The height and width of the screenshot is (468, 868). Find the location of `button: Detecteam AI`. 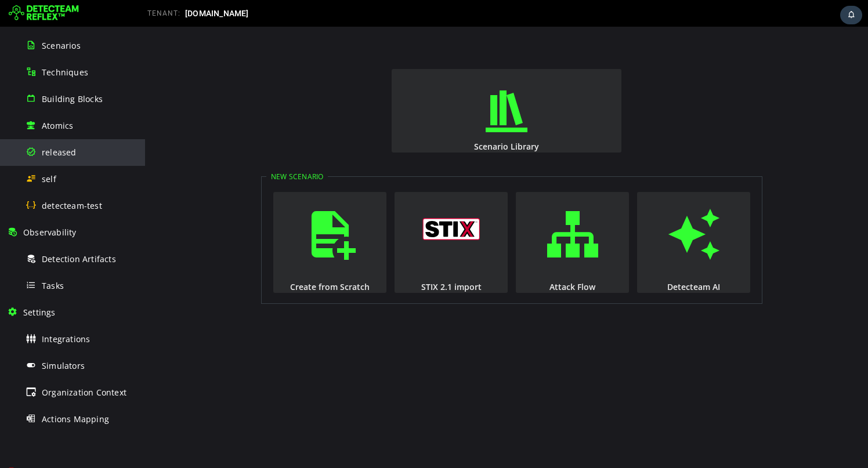

button: Detecteam AI is located at coordinates (548, 216).